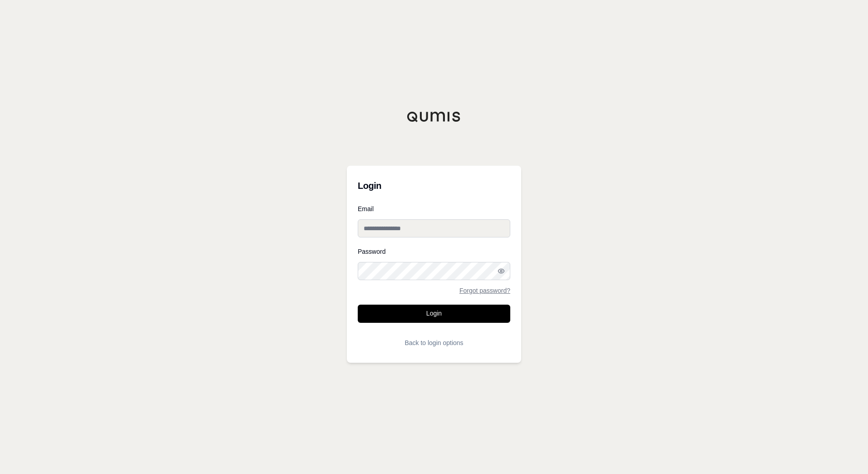 This screenshot has width=868, height=474. Describe the element at coordinates (434, 251) in the screenshot. I see `label: Password` at that location.